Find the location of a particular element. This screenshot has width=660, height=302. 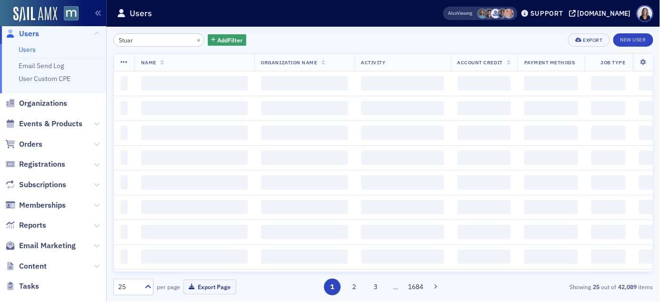

span: Job Type is located at coordinates (613, 62).